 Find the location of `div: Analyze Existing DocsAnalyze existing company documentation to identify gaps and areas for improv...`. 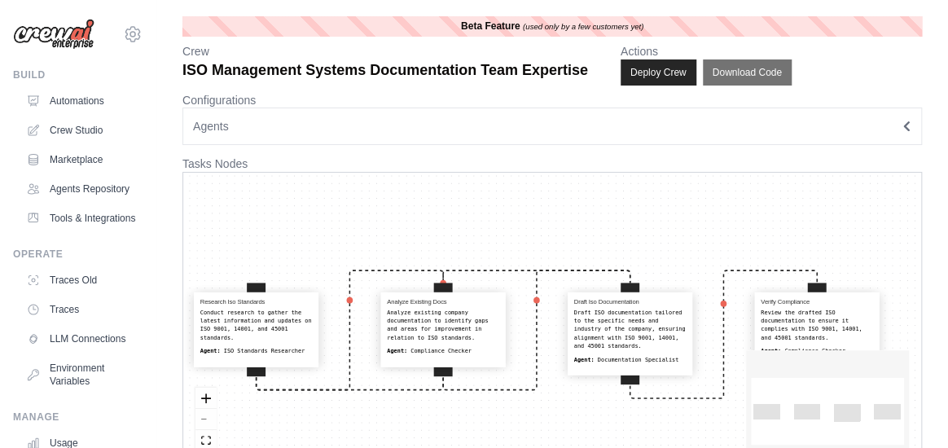

div: Analyze Existing DocsAnalyze existing company documentation to identify gaps and areas for improv... is located at coordinates (442, 329).